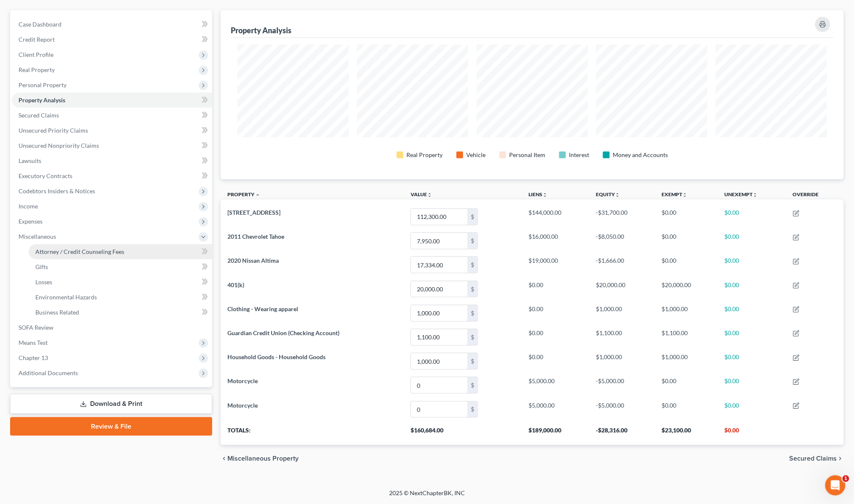 This screenshot has width=854, height=504. What do you see at coordinates (752, 433) in the screenshot?
I see `th: $0.00` at bounding box center [752, 433].